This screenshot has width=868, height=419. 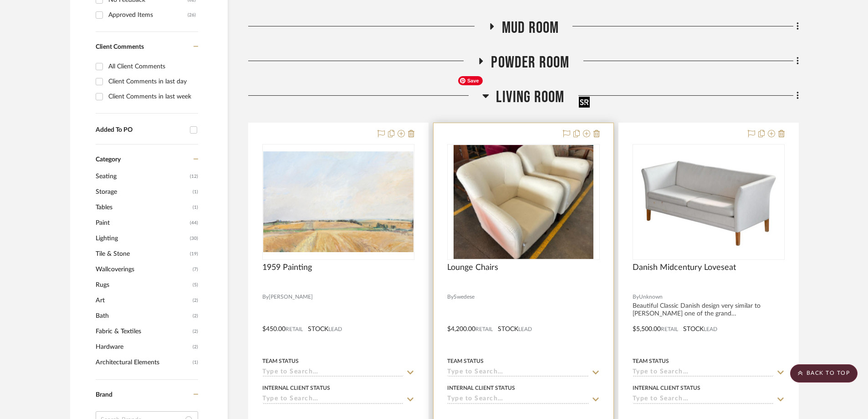 I want to click on span: (7), so click(x=196, y=269).